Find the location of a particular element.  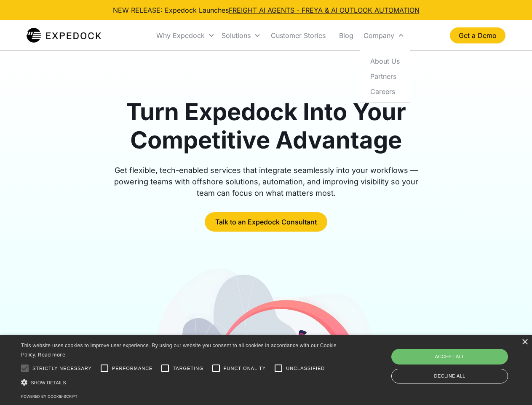

a: Talk to an Expedock Consultant is located at coordinates (266, 222).